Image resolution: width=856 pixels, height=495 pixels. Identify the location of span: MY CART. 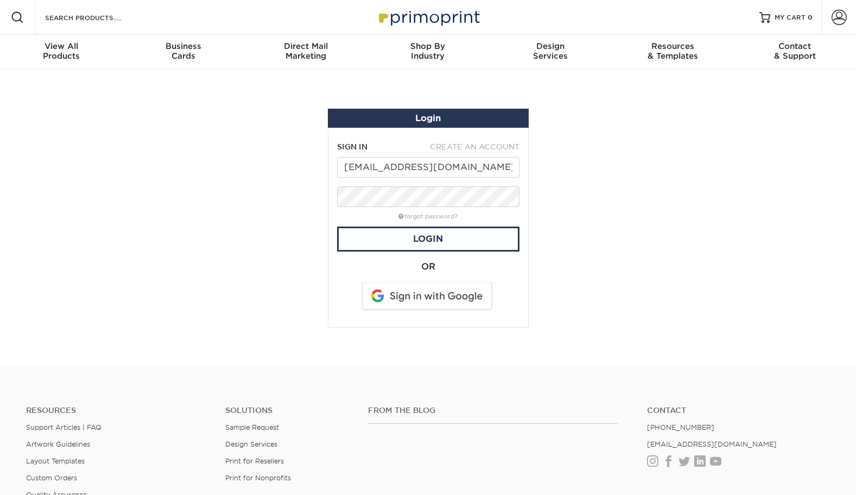
(790, 17).